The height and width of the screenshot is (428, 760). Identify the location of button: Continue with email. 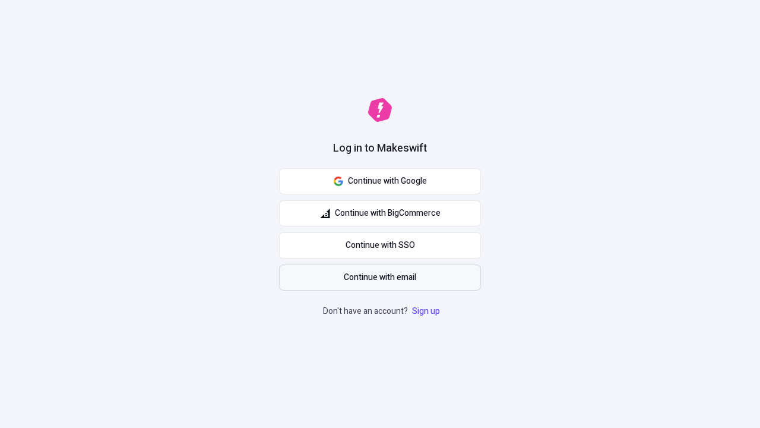
(380, 277).